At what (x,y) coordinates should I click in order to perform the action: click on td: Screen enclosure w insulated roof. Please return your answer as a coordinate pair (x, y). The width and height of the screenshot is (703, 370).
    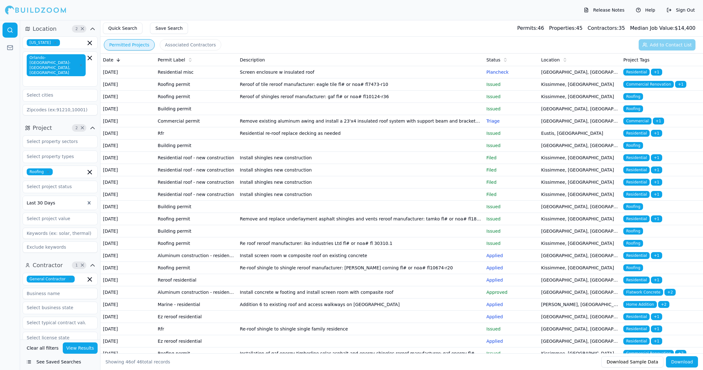
    Looking at the image, I should click on (360, 72).